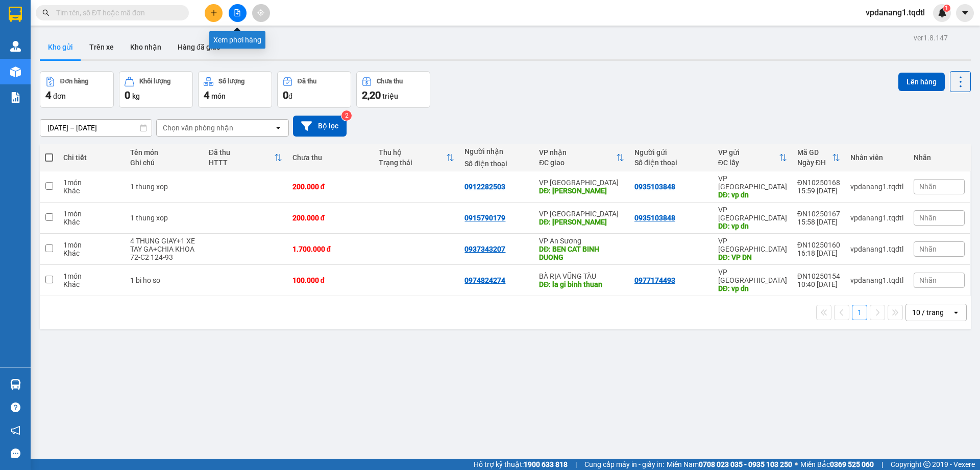 This screenshot has width=980, height=470. Describe the element at coordinates (48, 95) in the screenshot. I see `span: 4` at that location.